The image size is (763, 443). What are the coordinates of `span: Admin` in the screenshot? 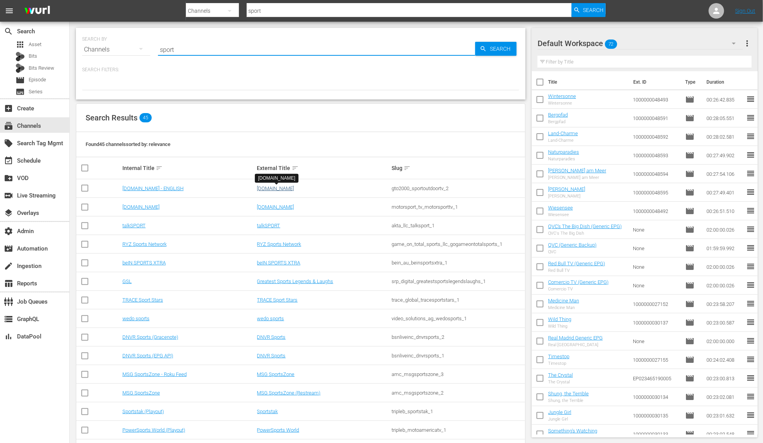 It's located at (9, 231).